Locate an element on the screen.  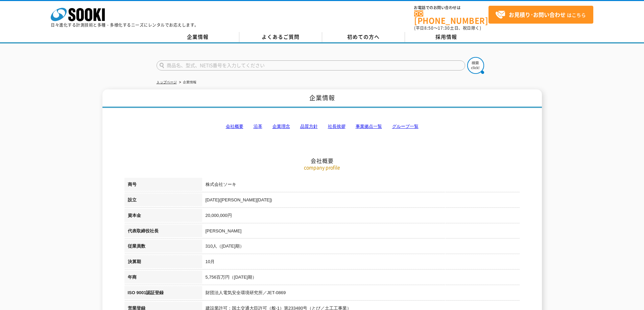
a: お見積り･お問い合わせはこちら is located at coordinates (541, 15).